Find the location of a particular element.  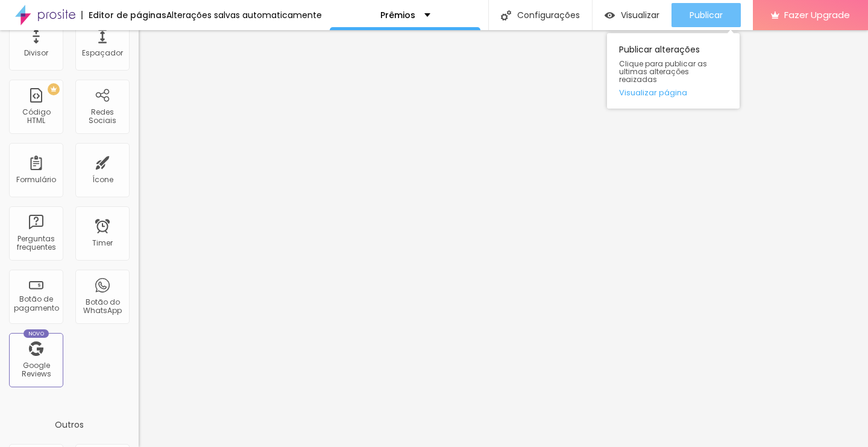

div: Editor de páginas is located at coordinates (124, 15).